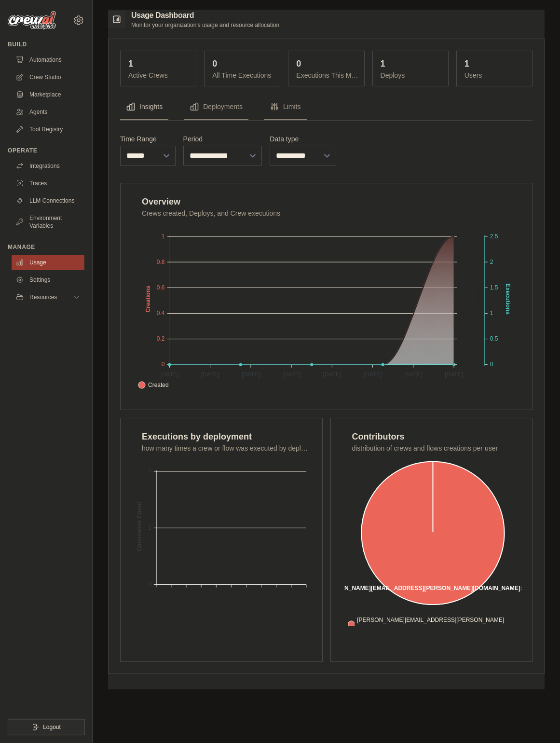 This screenshot has height=743, width=560. Describe the element at coordinates (412, 75) in the screenshot. I see `dt: Deploys` at that location.